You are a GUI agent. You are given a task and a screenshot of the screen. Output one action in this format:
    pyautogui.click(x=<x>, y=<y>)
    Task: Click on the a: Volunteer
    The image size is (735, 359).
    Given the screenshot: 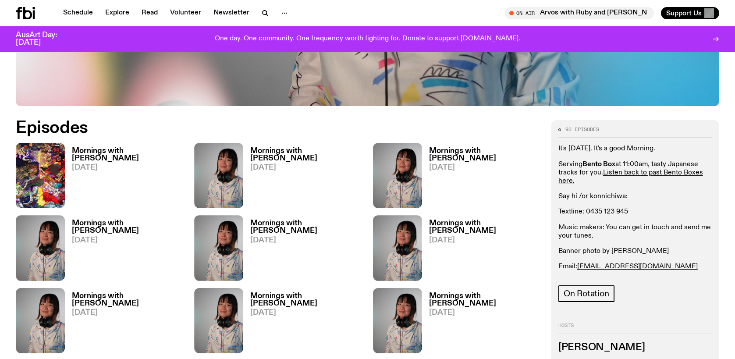 What is the action you would take?
    pyautogui.click(x=185, y=13)
    